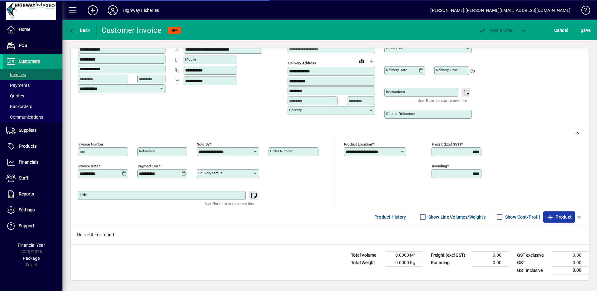 The image size is (597, 291). Describe the element at coordinates (27, 210) in the screenshot. I see `span: Settings` at that location.